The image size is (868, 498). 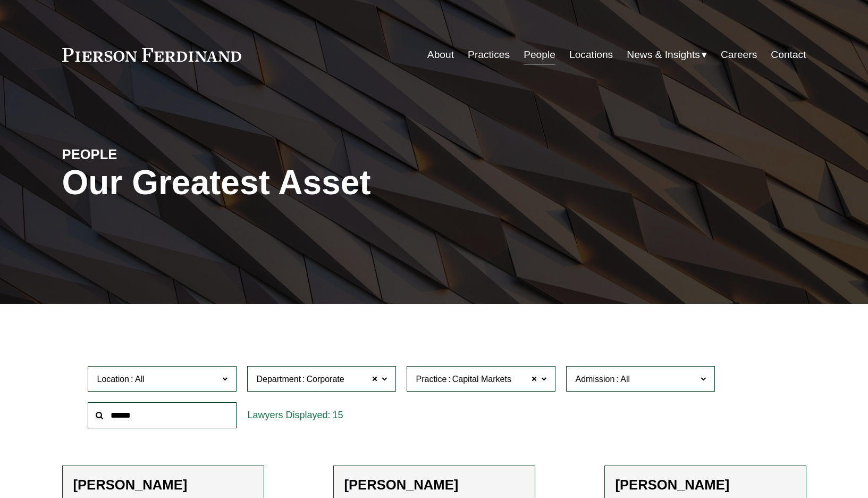 What do you see at coordinates (489, 55) in the screenshot?
I see `a: Practices` at bounding box center [489, 55].